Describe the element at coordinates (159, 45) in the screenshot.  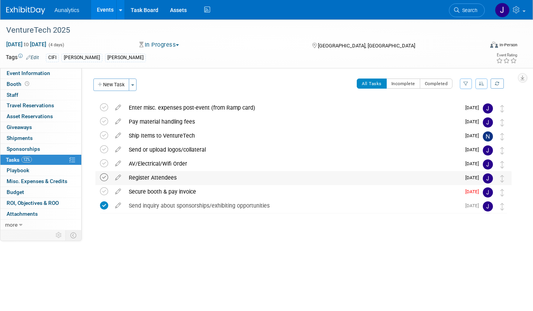
I see `button: In Progress` at that location.